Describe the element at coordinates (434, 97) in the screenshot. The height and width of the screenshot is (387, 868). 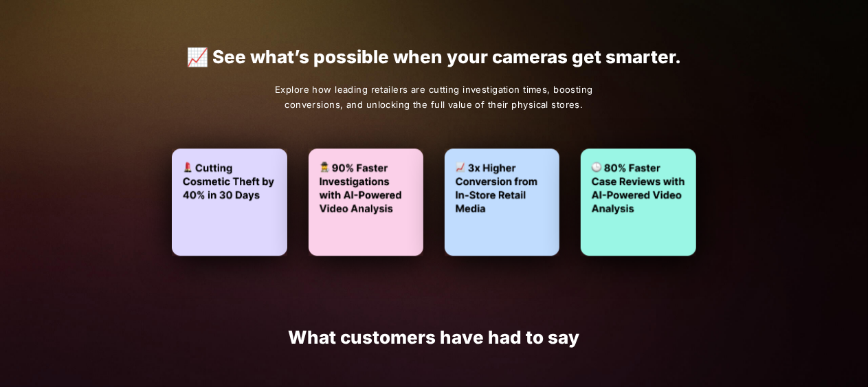
I see `p: Explore how leading retailers are cutting investigation times, boosting conversions, and unlockin...` at that location.